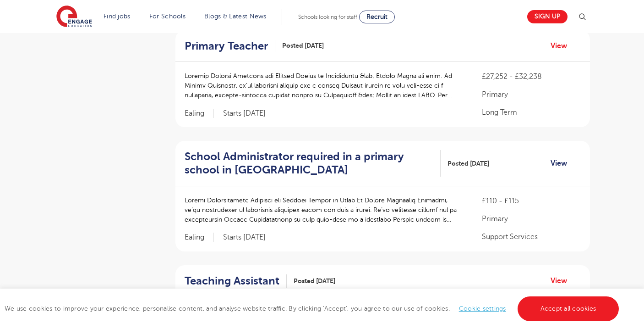 This screenshot has height=329, width=644. Describe the element at coordinates (167, 16) in the screenshot. I see `a: For Schools` at that location.